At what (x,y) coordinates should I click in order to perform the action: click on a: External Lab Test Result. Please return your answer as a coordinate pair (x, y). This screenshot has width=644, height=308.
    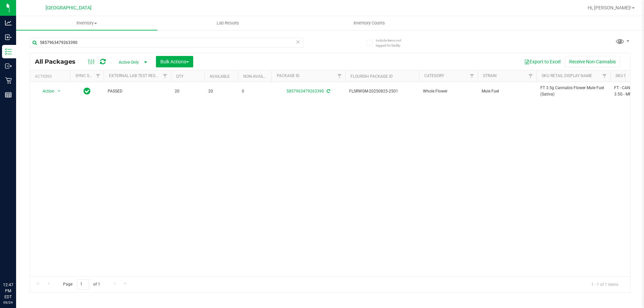
    Looking at the image, I should click on (135, 76).